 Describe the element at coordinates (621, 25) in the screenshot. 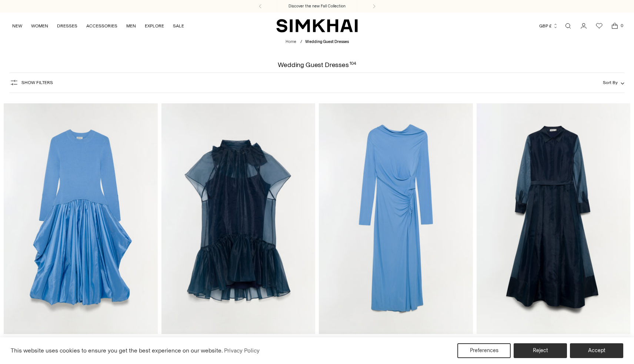

I see `span: 0` at that location.